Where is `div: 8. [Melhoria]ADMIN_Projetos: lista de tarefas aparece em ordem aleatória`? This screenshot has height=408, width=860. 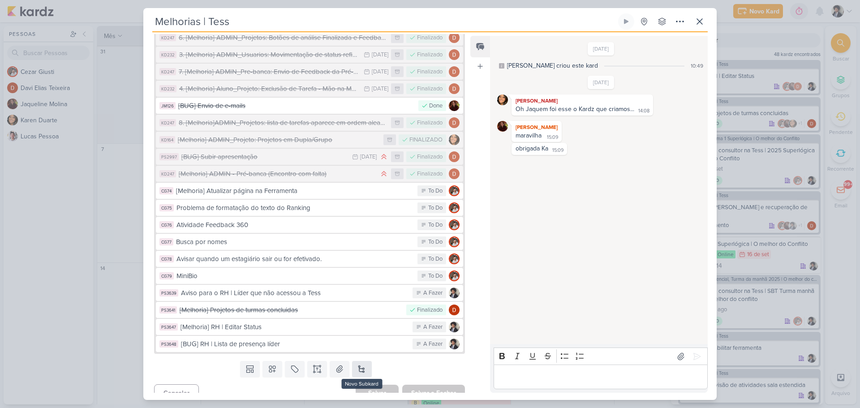 div: 8. [Melhoria]ADMIN_Projetos: lista de tarefas aparece em ordem aleatória is located at coordinates (282, 123).